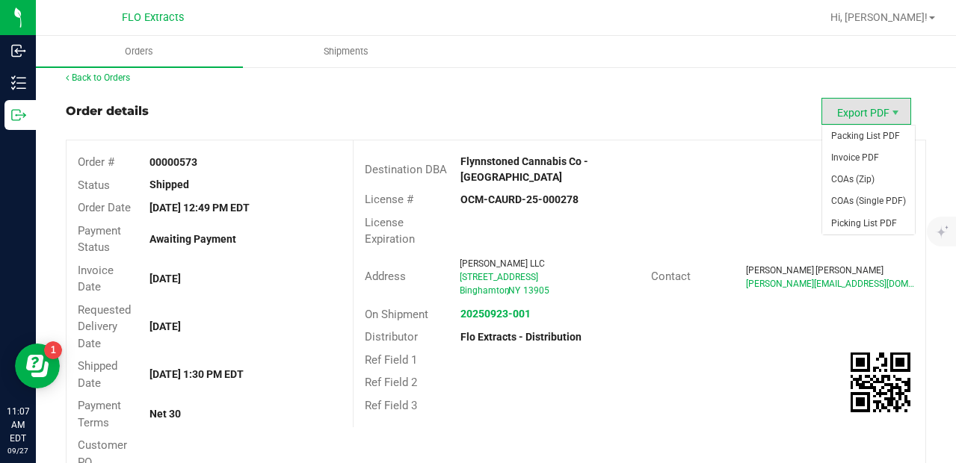  What do you see at coordinates (99, 239) in the screenshot?
I see `span: Payment Status` at bounding box center [99, 239].